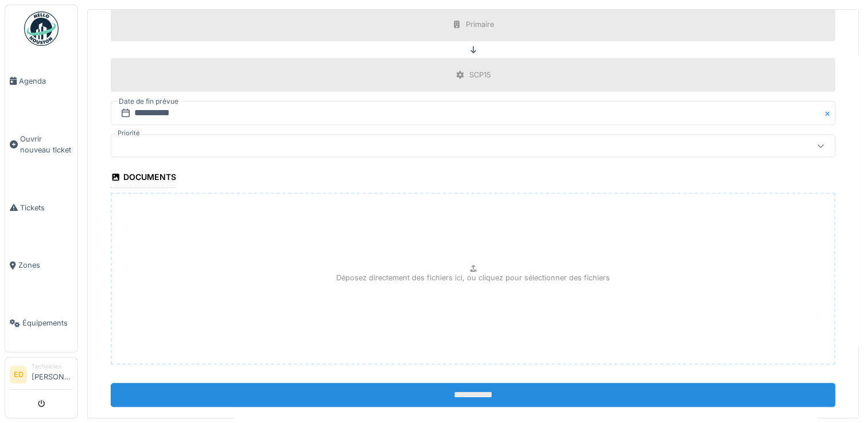  Describe the element at coordinates (479, 24) in the screenshot. I see `div: Primaire` at that location.